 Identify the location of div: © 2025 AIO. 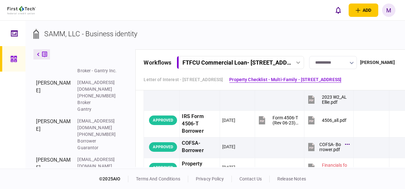
(114, 179).